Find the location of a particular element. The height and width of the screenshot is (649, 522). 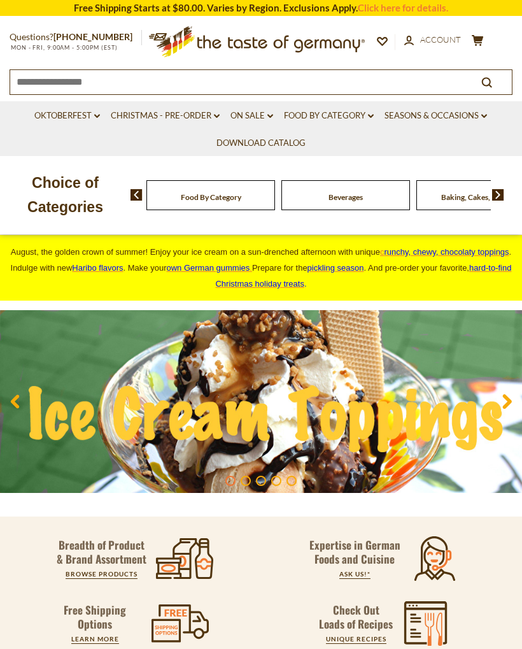

a: Click here for details. is located at coordinates (403, 8).